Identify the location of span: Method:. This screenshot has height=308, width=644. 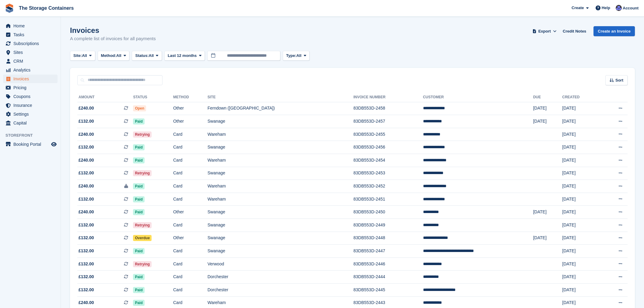
(108, 56).